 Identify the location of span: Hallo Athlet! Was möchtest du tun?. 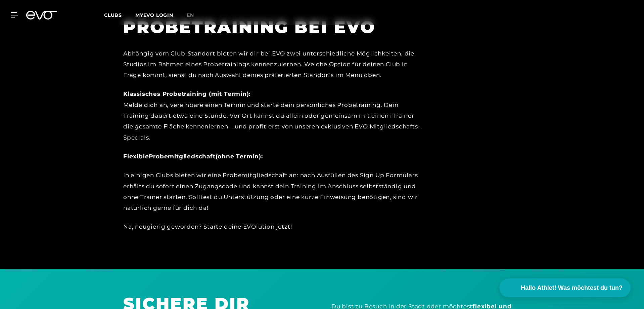
(572, 288).